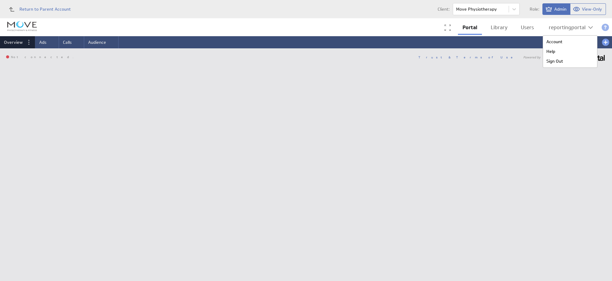 This screenshot has width=612, height=281. I want to click on div: Go to my dashboards, so click(22, 28).